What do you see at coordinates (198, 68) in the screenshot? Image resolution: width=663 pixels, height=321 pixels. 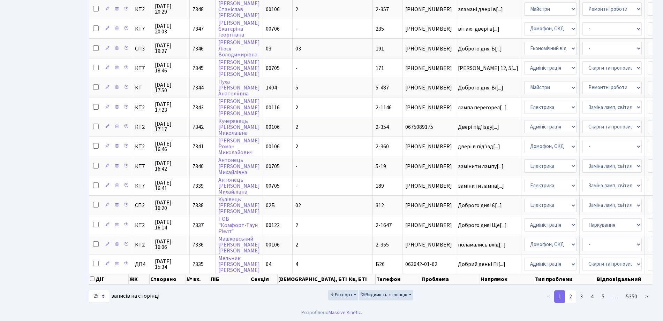 I see `span: 7345` at bounding box center [198, 68].